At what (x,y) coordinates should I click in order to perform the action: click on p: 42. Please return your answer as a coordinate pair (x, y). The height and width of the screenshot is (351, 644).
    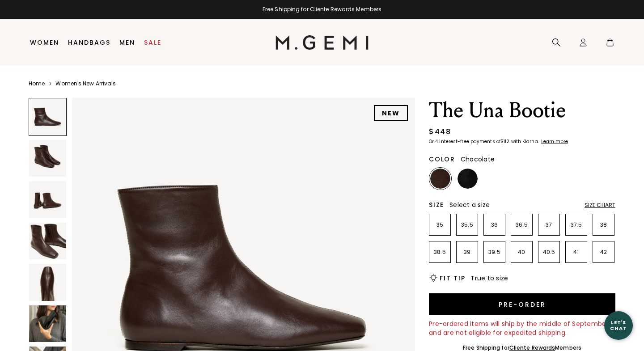
    Looking at the image, I should click on (604, 252).